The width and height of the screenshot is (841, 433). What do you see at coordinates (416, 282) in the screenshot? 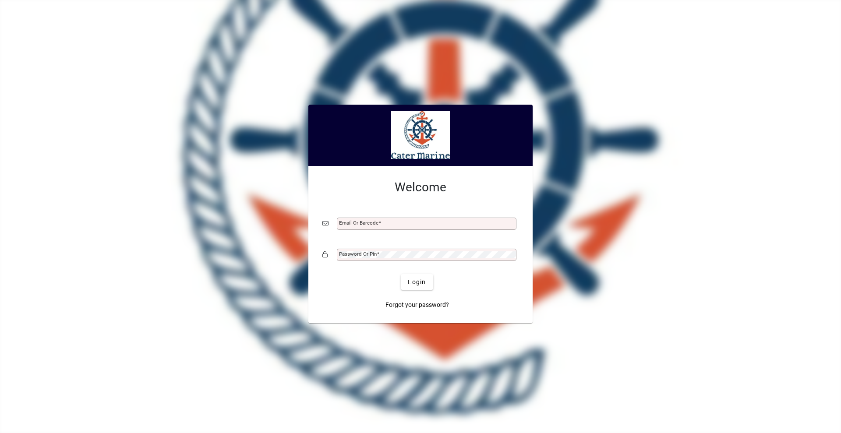
I see `span: Login` at bounding box center [416, 282].